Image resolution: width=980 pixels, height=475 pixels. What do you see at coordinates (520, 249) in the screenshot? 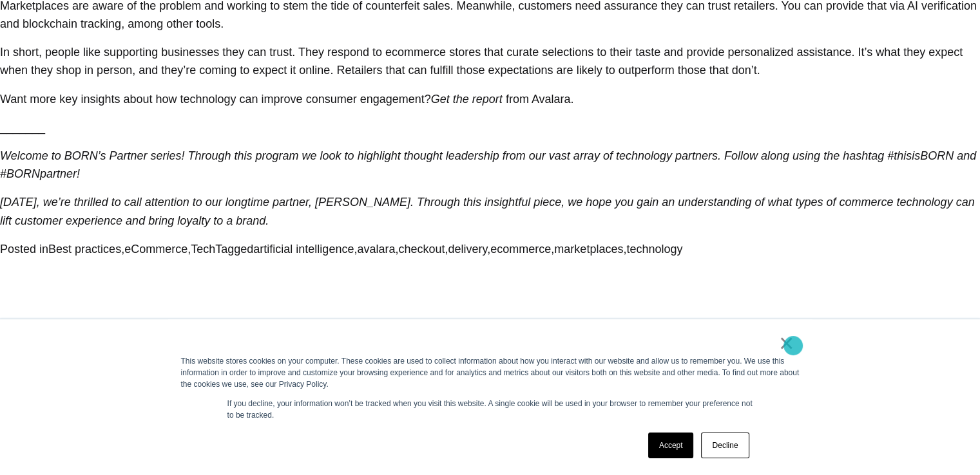
I see `a: ecommerce` at bounding box center [520, 249].